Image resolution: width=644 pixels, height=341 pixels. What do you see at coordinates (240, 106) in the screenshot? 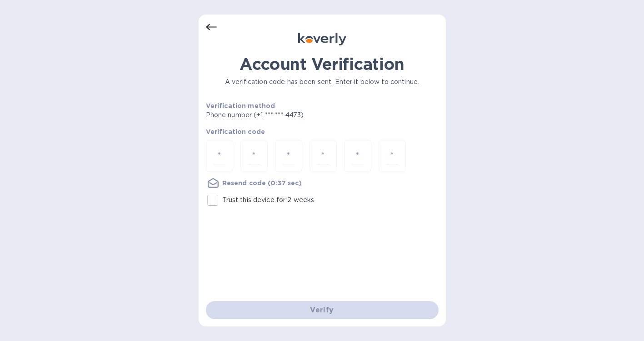
I see `b: Verification method` at bounding box center [240, 106].